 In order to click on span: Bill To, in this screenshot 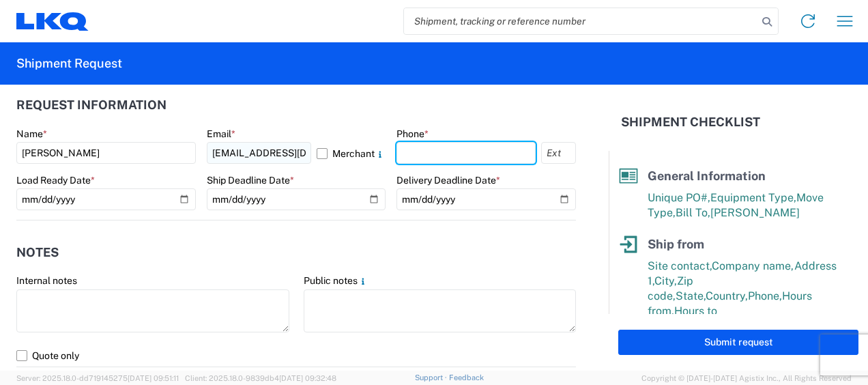, I will do `click(693, 213)`.